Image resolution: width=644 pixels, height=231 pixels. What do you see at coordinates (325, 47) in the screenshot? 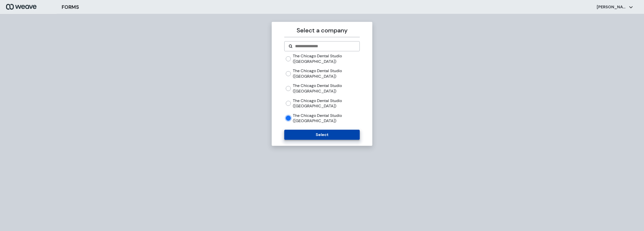
I see `input: Search` at bounding box center [325, 47].